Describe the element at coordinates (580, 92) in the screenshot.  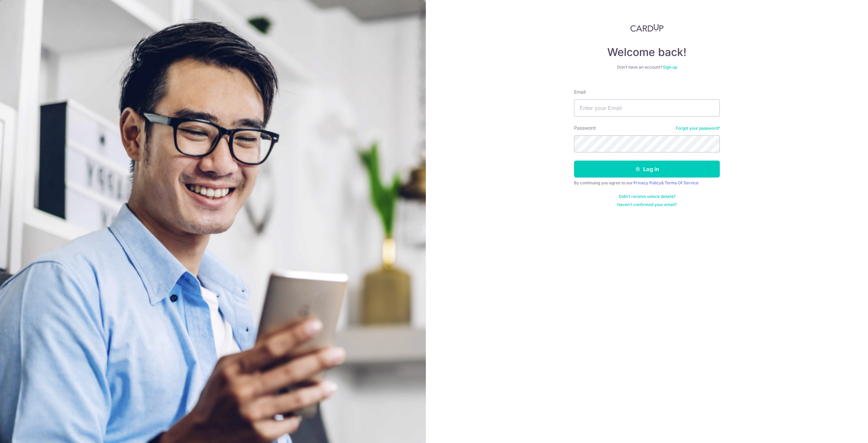
I see `label: Email` at that location.